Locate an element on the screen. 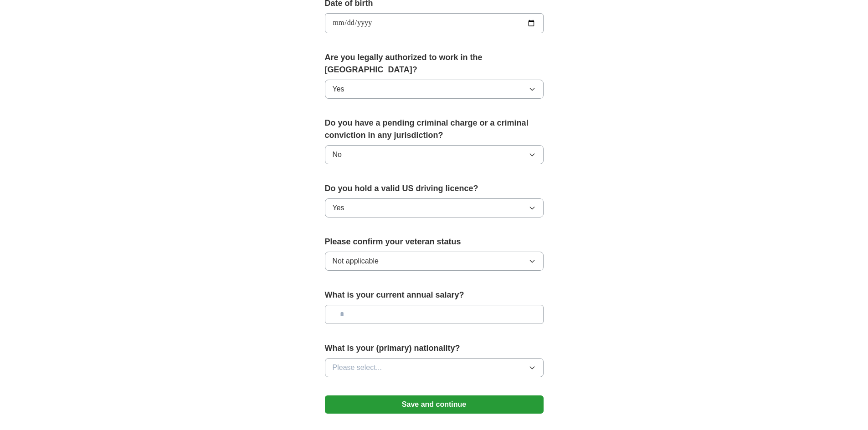 This screenshot has height=430, width=868. label: What is your (primary) nationality? is located at coordinates (434, 348).